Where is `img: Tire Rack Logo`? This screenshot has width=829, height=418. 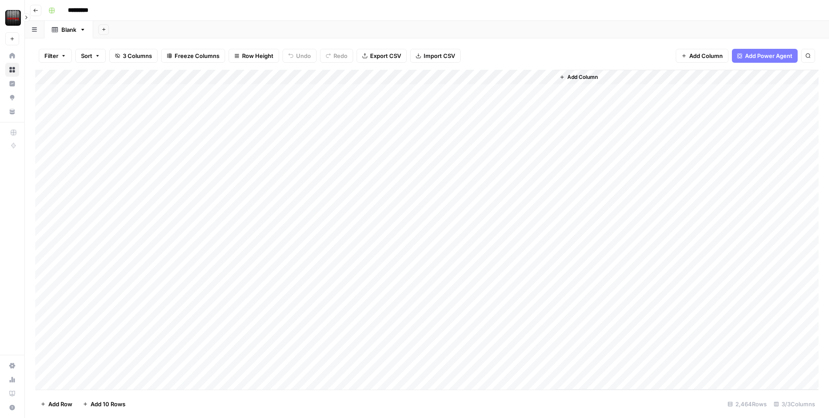
img: Tire Rack Logo is located at coordinates (13, 18).